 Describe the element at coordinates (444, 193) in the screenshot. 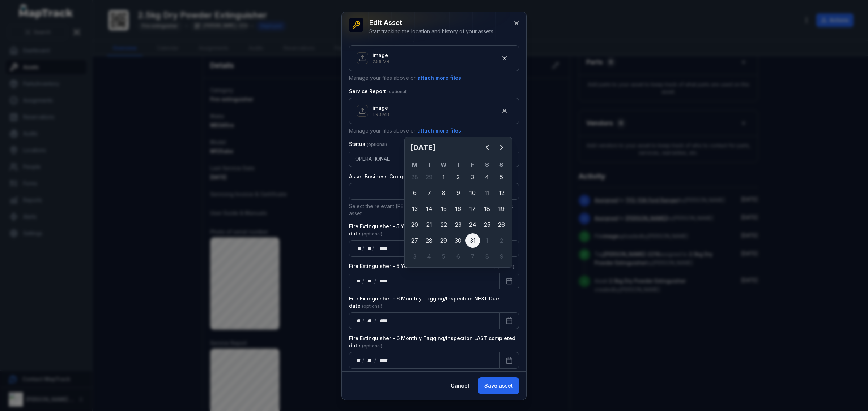

I see `div: Wednesday 8 March 2028` at that location.